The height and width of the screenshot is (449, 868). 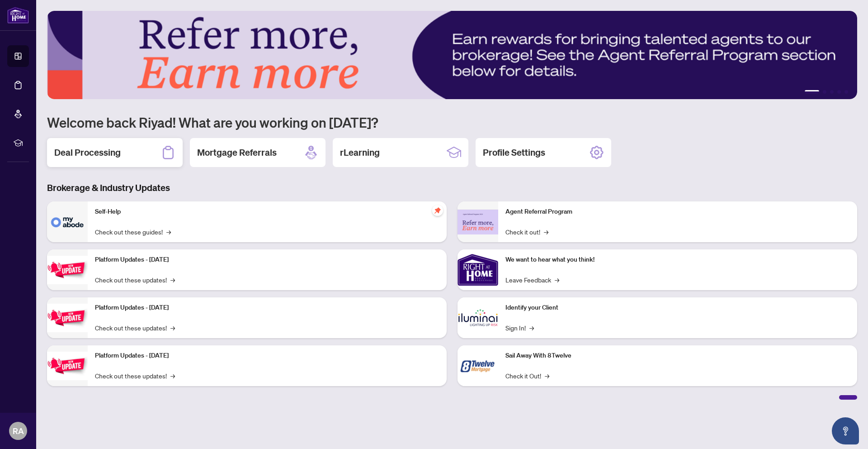 I want to click on a: Leave Feedback→, so click(x=532, y=280).